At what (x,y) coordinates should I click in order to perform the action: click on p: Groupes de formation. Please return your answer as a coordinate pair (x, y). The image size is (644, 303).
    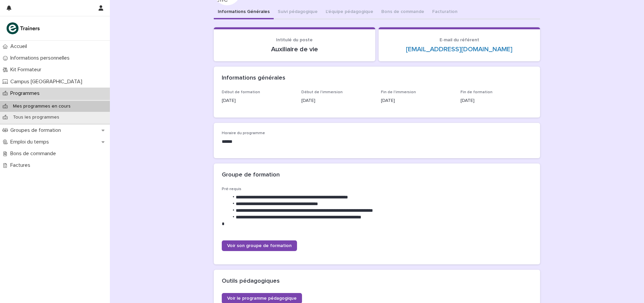
    Looking at the image, I should click on (37, 130).